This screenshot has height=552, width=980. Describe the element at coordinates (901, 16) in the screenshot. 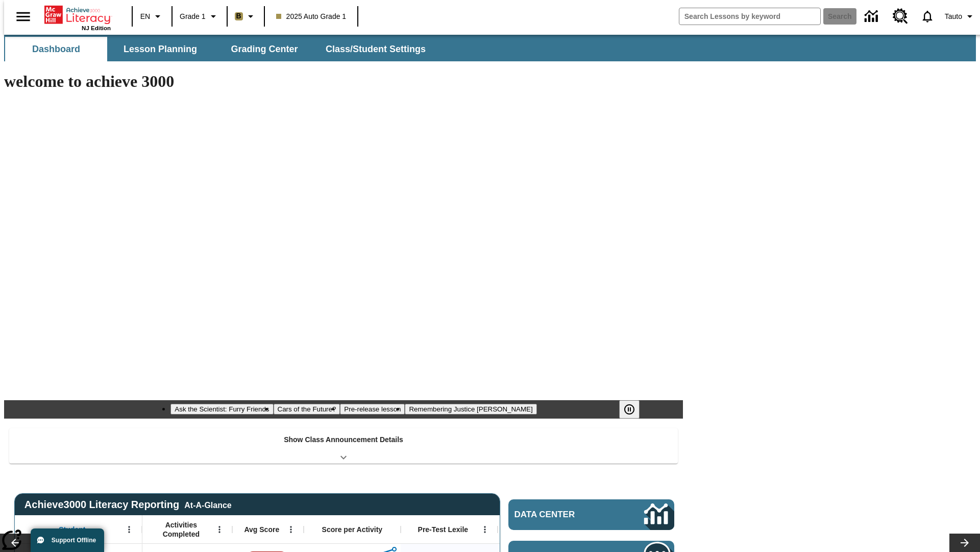

I see `a: Resource Center, Will open in new tab` at that location.